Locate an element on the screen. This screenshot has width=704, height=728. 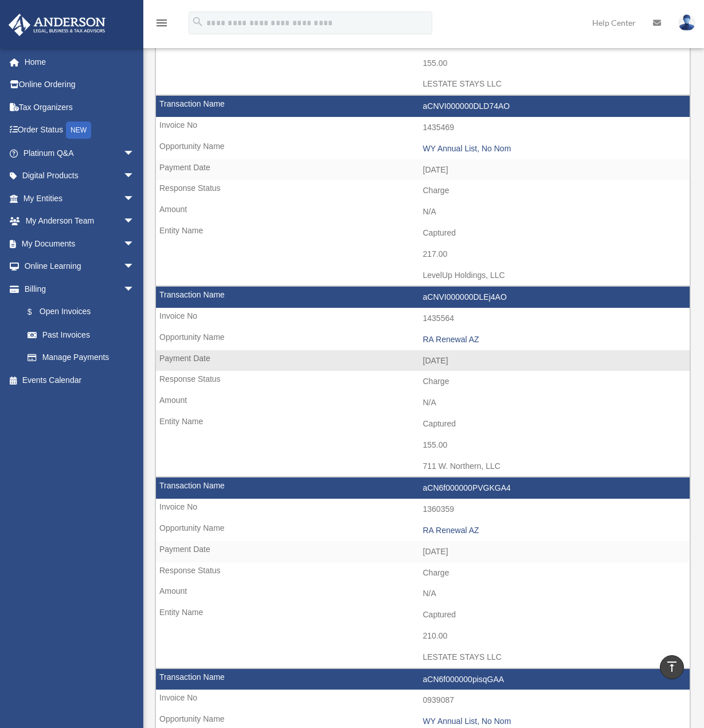
a: Manage Payments is located at coordinates (84, 358).